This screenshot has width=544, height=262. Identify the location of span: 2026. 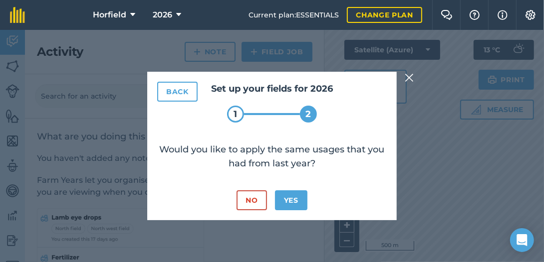
(162, 15).